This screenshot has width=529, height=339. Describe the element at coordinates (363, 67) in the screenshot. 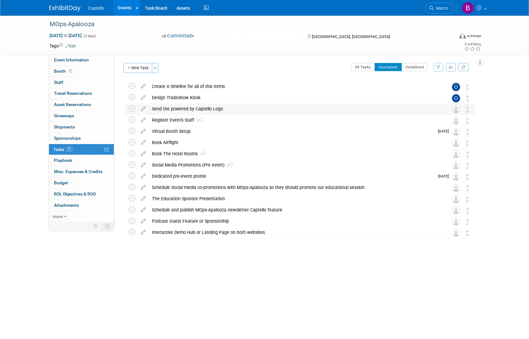

I see `button: All Tasks` at that location.